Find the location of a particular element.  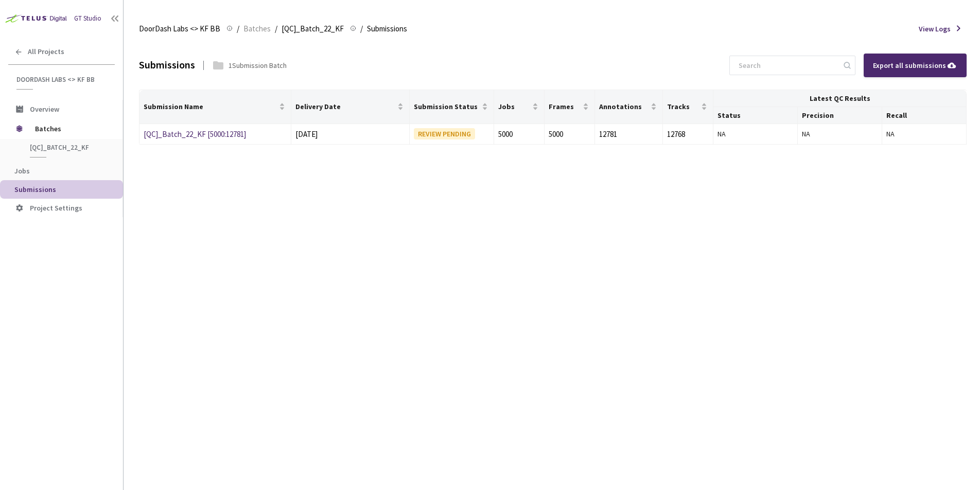

th: Precision is located at coordinates (840, 115).